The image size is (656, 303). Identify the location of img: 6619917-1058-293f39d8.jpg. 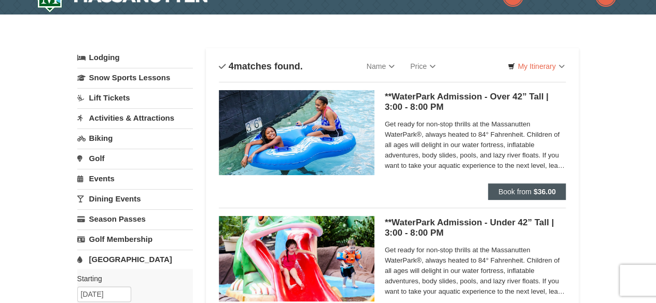
(297, 133).